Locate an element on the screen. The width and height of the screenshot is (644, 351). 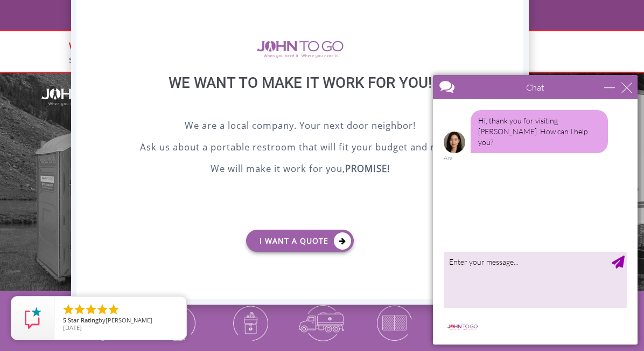
p: We are a local company. Your next door neighbor! is located at coordinates (300, 127).